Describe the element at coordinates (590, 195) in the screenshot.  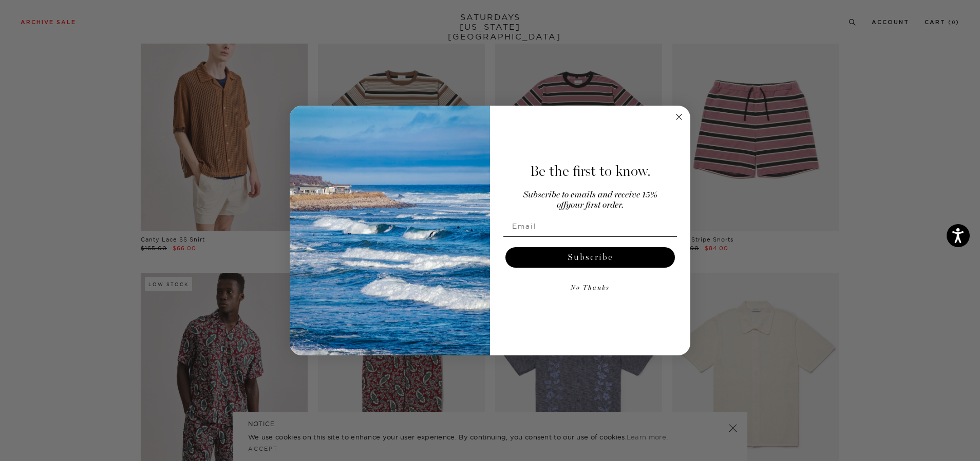
I see `span: Subscribe to emails and receive 15%` at that location.